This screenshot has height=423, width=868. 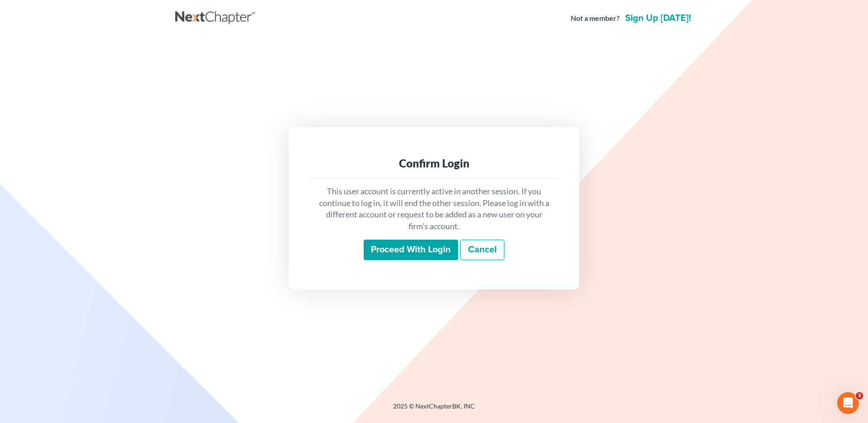 What do you see at coordinates (482, 250) in the screenshot?
I see `a: Cancel` at bounding box center [482, 250].